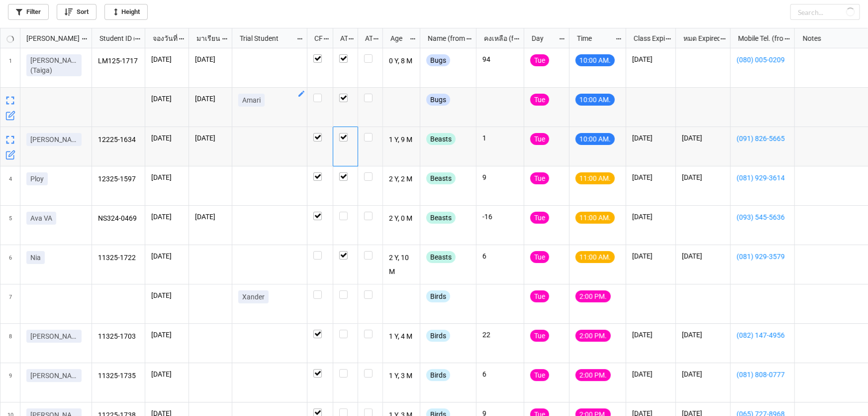 The image size is (868, 416). What do you see at coordinates (401, 337) in the screenshot?
I see `p: 1 Y, 4 M` at bounding box center [401, 337].